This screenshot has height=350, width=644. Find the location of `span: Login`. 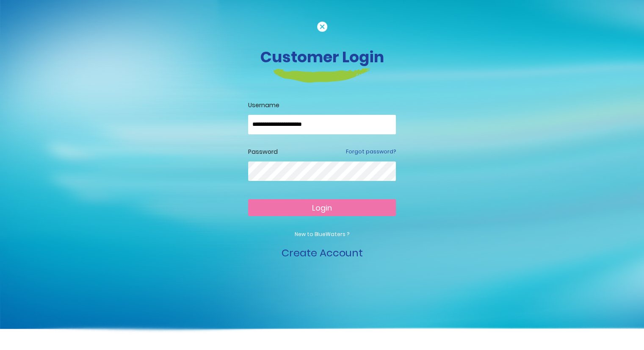

span: Login is located at coordinates (322, 207).